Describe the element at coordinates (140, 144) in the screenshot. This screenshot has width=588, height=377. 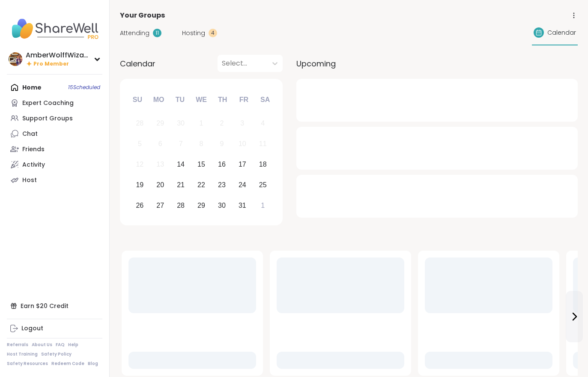
I see `div: Not available Sunday, October 5th, 2025` at that location.